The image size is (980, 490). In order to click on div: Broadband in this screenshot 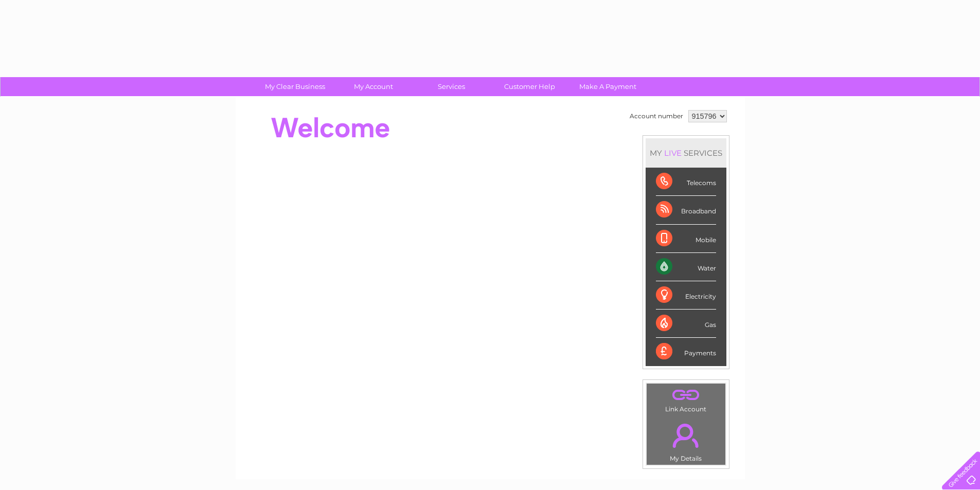, I will do `click(686, 210)`.